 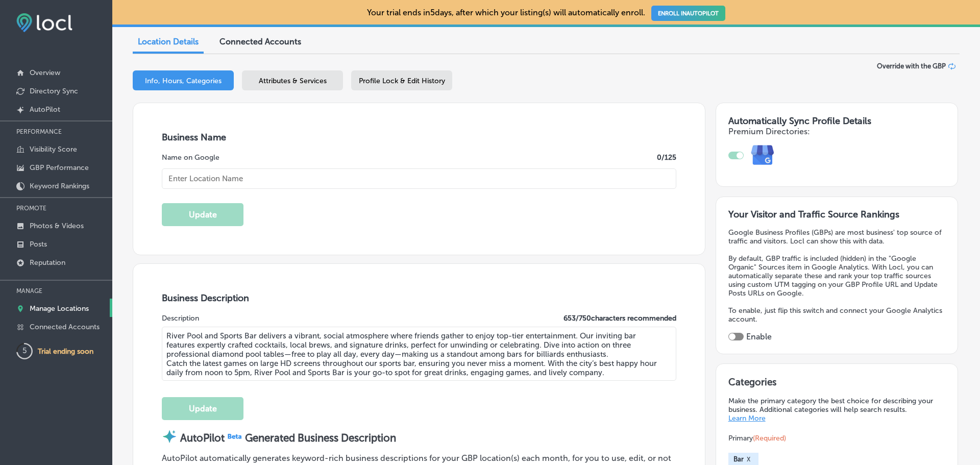 I want to click on label: Name on Google, so click(x=190, y=157).